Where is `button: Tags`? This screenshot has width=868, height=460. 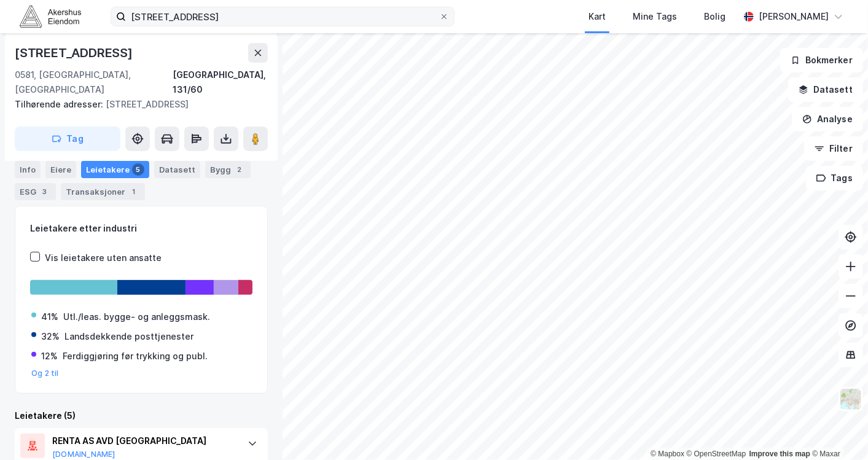 button: Tags is located at coordinates (834, 178).